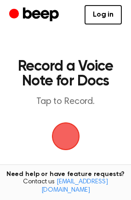 This screenshot has width=131, height=200. Describe the element at coordinates (65, 101) in the screenshot. I see `p: Tap to Record.` at that location.